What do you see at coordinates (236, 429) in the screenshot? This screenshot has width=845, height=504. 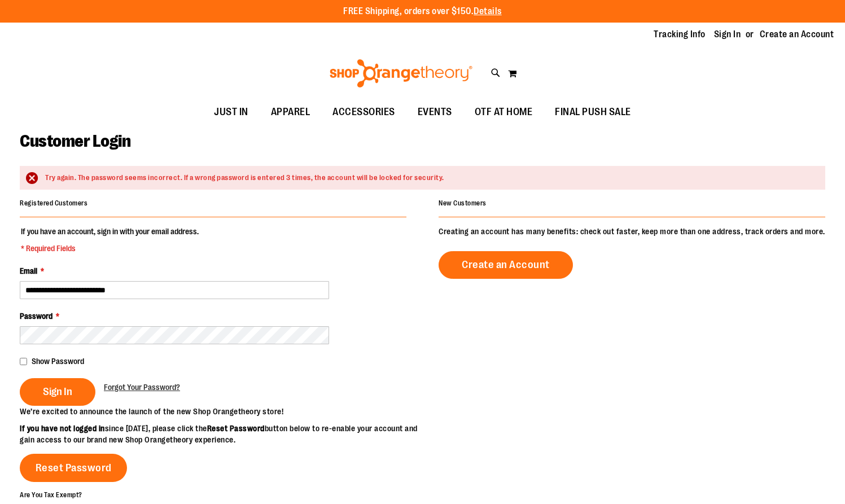 I see `strong: Reset Password` at bounding box center [236, 429].